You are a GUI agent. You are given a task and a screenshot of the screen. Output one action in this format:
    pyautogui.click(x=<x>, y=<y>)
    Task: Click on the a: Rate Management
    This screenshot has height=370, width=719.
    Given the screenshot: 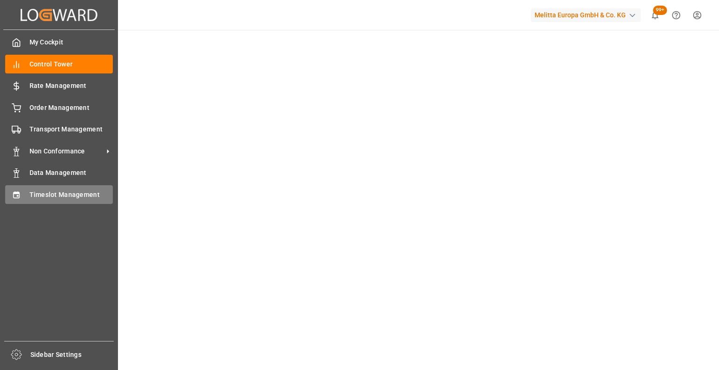 What is the action you would take?
    pyautogui.click(x=59, y=86)
    